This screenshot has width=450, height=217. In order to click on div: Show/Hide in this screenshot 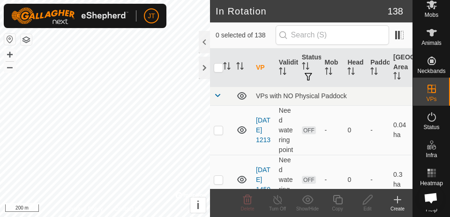, I will do `click(307, 209)`.